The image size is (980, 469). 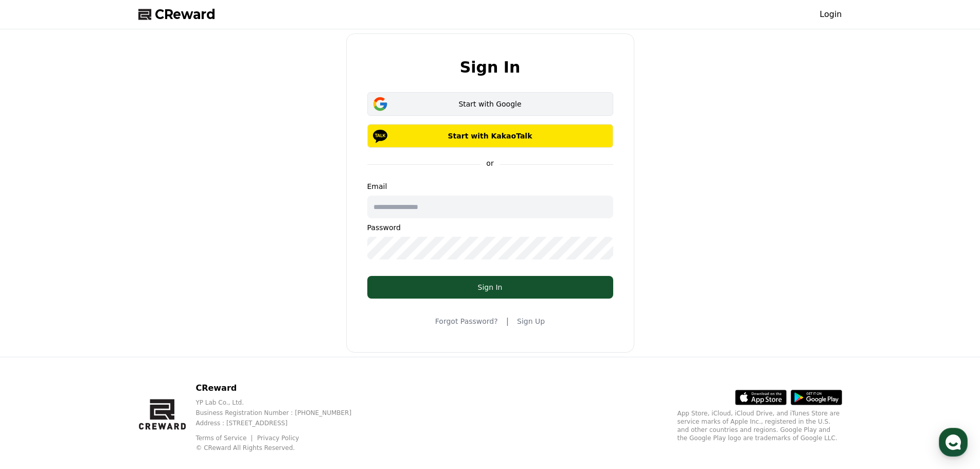 What do you see at coordinates (490, 163) in the screenshot?
I see `p: or` at bounding box center [490, 163].